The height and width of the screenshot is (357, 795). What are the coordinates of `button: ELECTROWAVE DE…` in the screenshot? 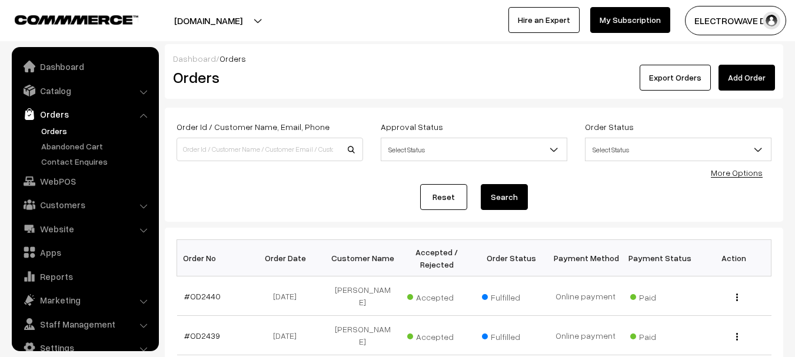 It's located at (735, 21).